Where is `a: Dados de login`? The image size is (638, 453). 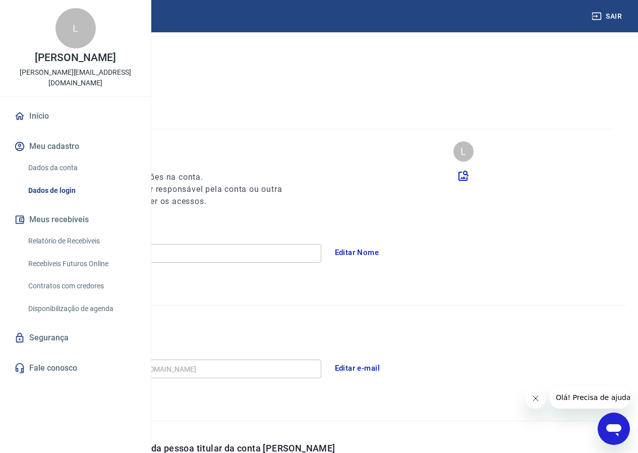 a: Dados de login is located at coordinates (81, 190).